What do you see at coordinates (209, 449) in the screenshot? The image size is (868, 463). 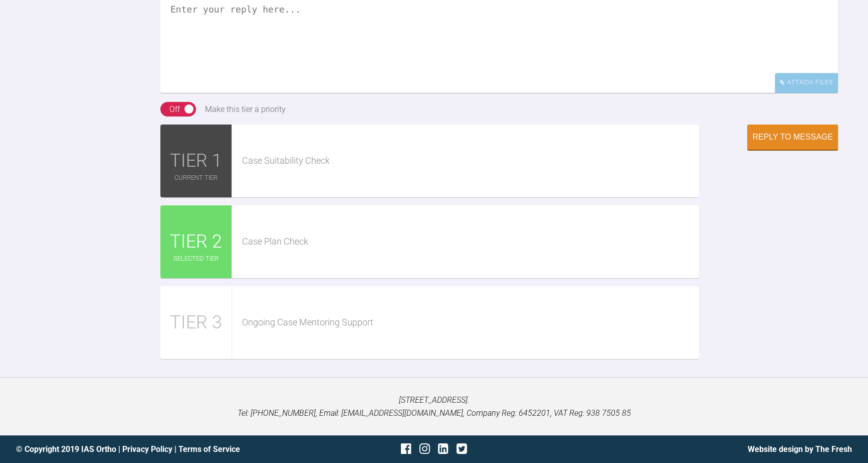 I see `a: Terms of Service` at bounding box center [209, 449].